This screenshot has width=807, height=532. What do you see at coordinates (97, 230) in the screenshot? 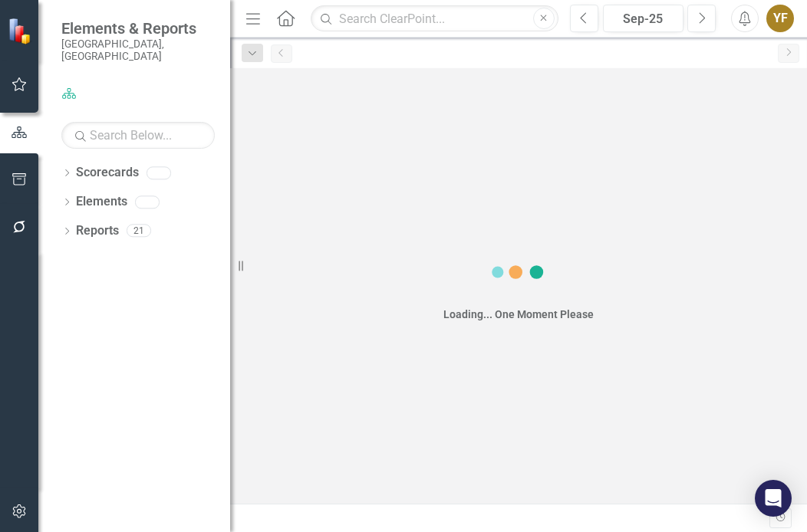
I see `a: Reports` at bounding box center [97, 230].